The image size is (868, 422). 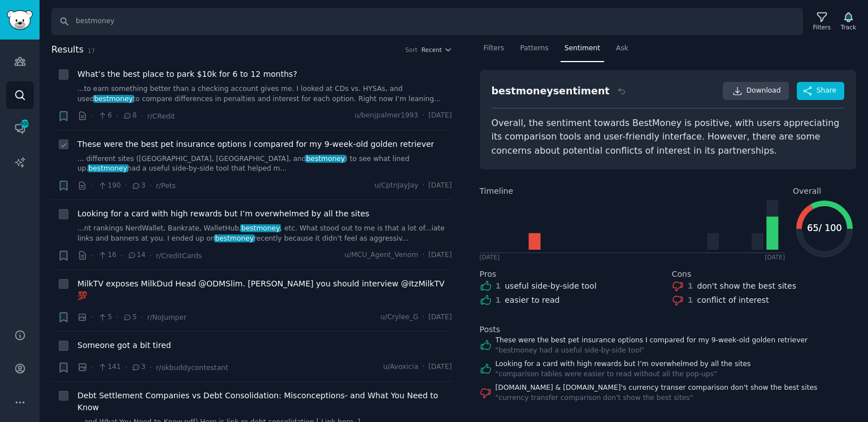 I want to click on img: GummySearch logo, so click(x=20, y=20).